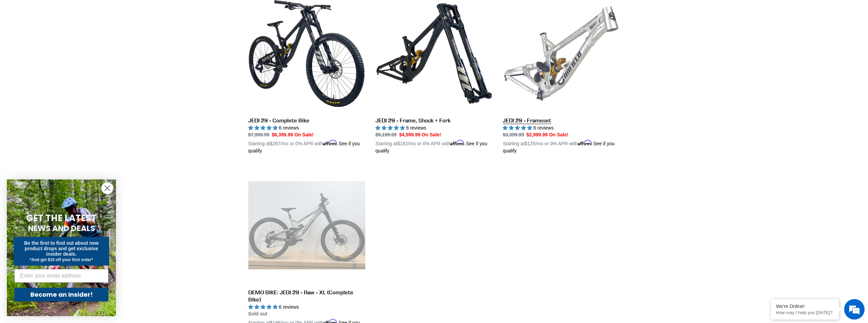 The width and height of the screenshot is (868, 323). What do you see at coordinates (120, 11) in the screenshot?
I see `div: Minimize live chat window` at bounding box center [120, 11].